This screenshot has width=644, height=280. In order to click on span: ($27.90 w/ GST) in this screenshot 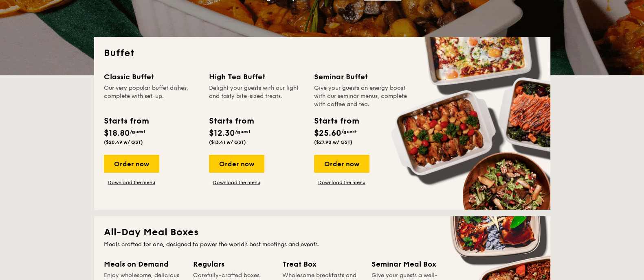, I will do `click(333, 142)`.